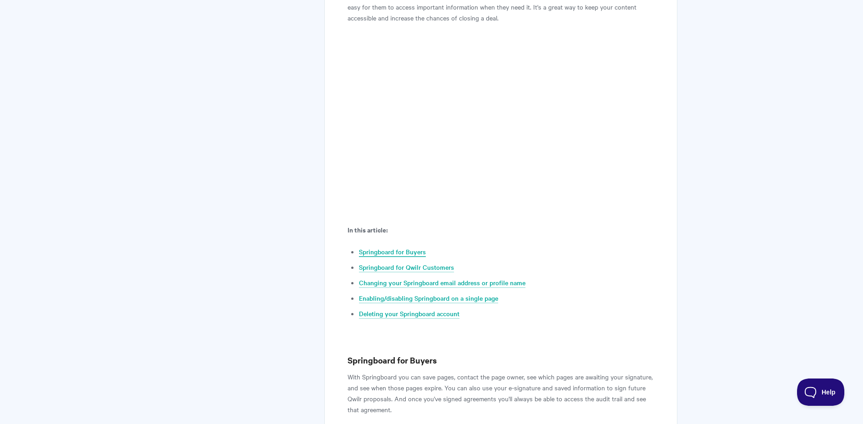 This screenshot has width=863, height=424. Describe the element at coordinates (406, 267) in the screenshot. I see `a: Springboard for Qwilr Customers` at that location.